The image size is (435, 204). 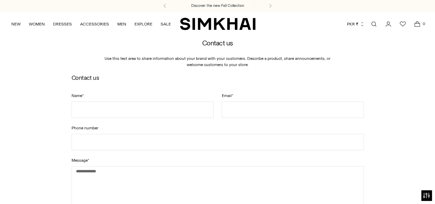 What do you see at coordinates (122, 24) in the screenshot?
I see `a: MEN` at bounding box center [122, 24].